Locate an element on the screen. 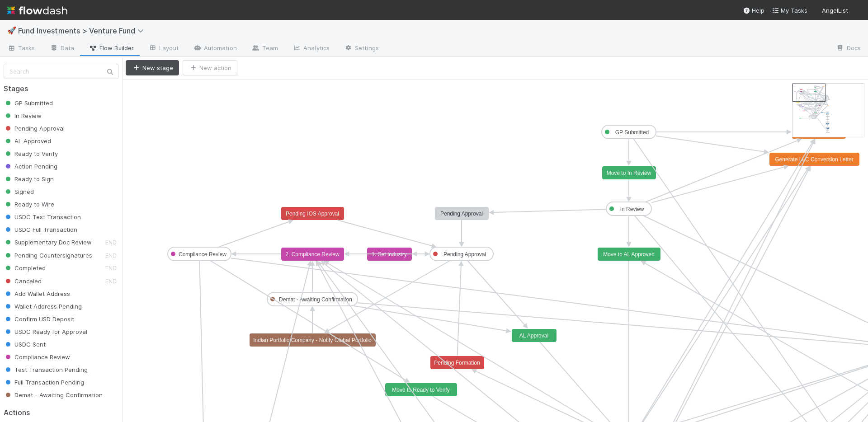  a: Layout is located at coordinates (163, 49).